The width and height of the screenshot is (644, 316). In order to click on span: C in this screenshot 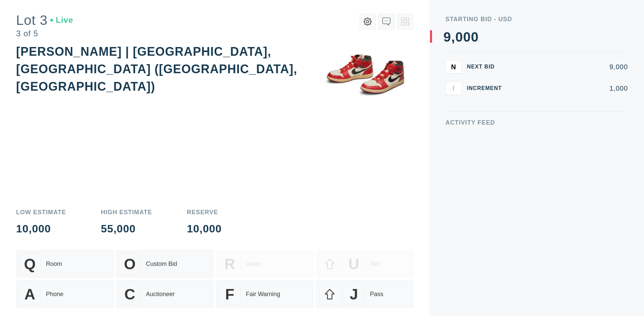, I will do `click(130, 286)`.